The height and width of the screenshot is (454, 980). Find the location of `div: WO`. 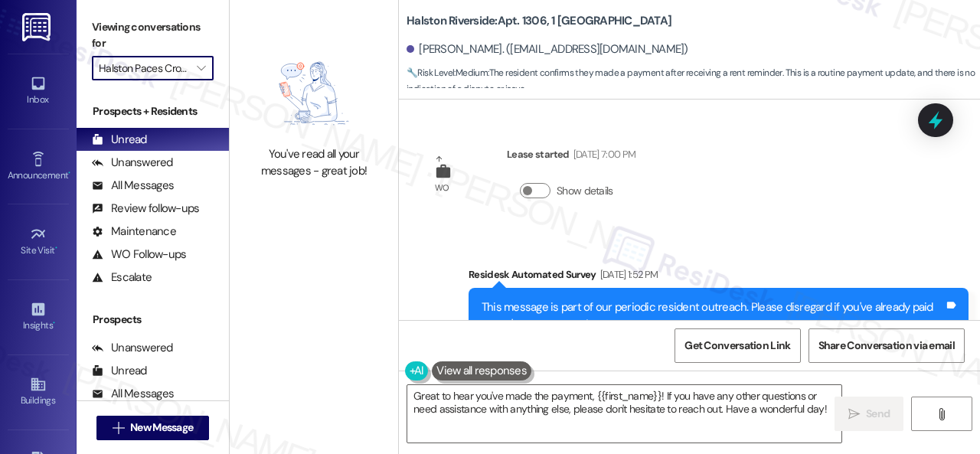

div: WO is located at coordinates (442, 188).